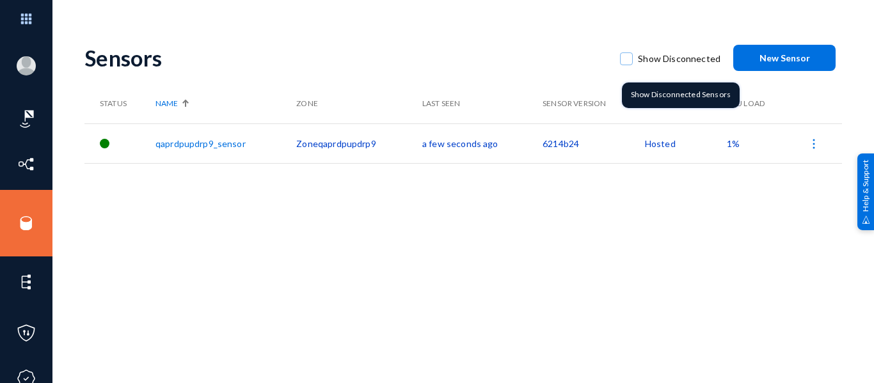 This screenshot has height=383, width=874. Describe the element at coordinates (784, 58) in the screenshot. I see `span: New Sensor` at that location.